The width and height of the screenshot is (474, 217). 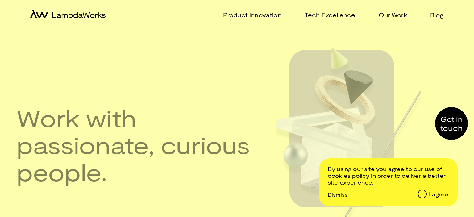 I want to click on div: I agree, so click(x=438, y=194).